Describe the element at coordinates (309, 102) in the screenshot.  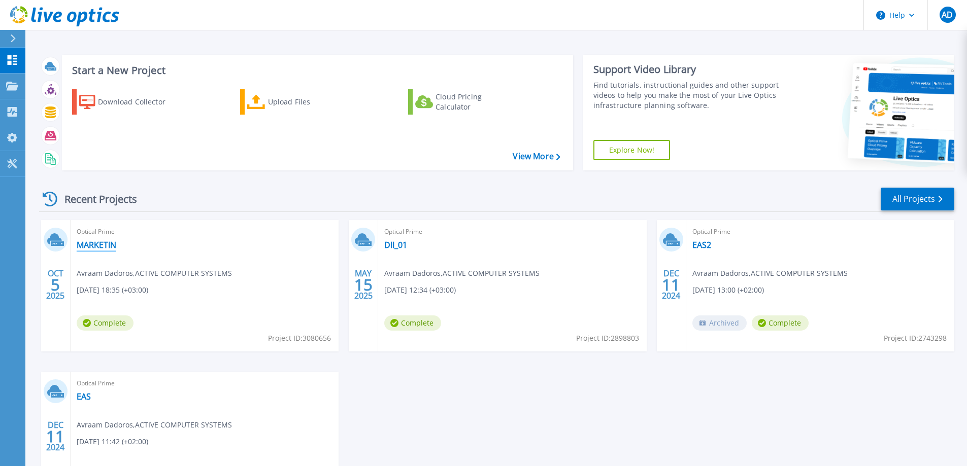
I see `div: Upload Files` at that location.